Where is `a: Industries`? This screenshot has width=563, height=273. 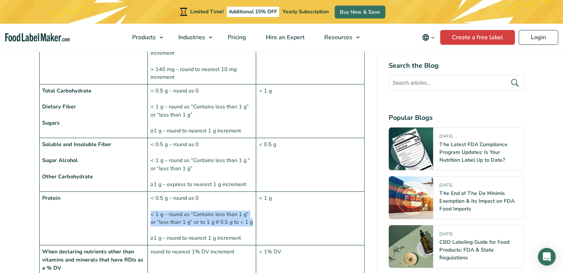
a: Industries is located at coordinates (192, 37).